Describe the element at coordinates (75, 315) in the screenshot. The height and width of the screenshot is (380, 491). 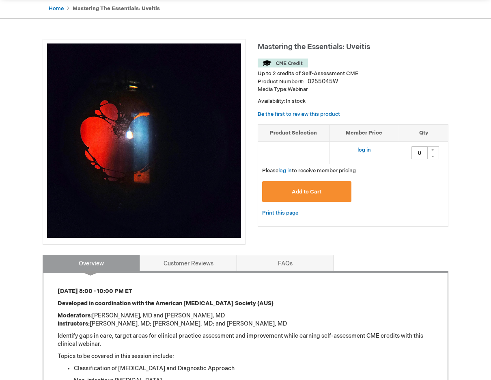
I see `strong: Moderators:` at that location.